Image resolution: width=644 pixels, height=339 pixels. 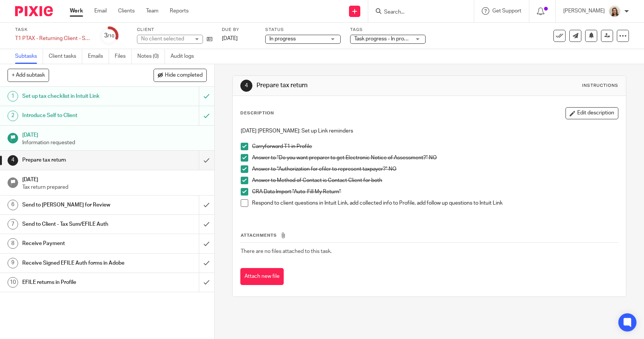 I want to click on span: Task progress - In progress (With Lead) + 2, so click(x=404, y=39).